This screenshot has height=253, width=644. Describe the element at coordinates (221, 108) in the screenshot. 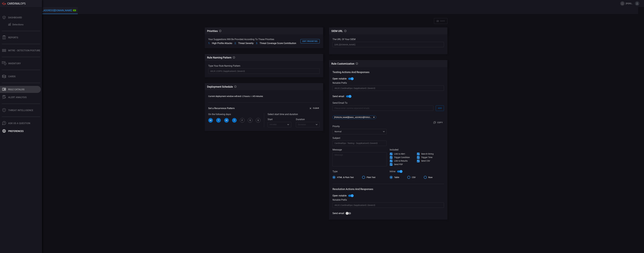

I see `div: Set a Recurrence Pattern` at that location.